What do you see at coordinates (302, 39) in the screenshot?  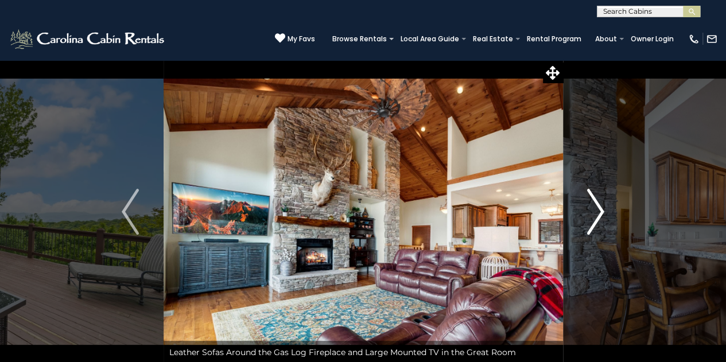 I see `span: My Favs` at bounding box center [302, 39].